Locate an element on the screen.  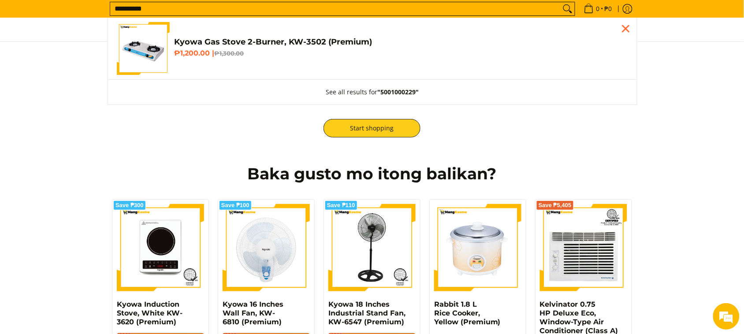
span: Save ₱300 is located at coordinates (130, 205).